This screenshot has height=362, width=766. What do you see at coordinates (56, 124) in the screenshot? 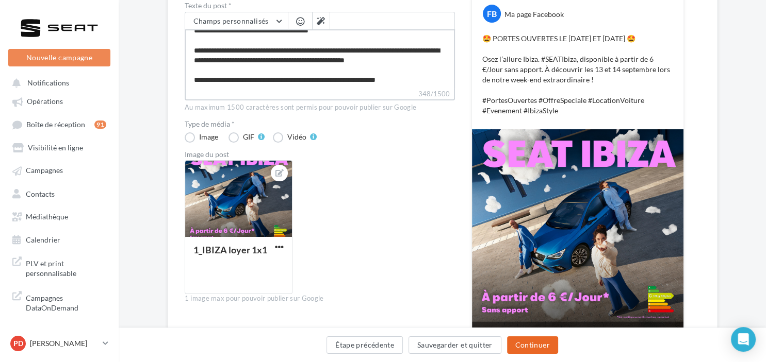
I see `span: Boîte de réception` at bounding box center [56, 124].